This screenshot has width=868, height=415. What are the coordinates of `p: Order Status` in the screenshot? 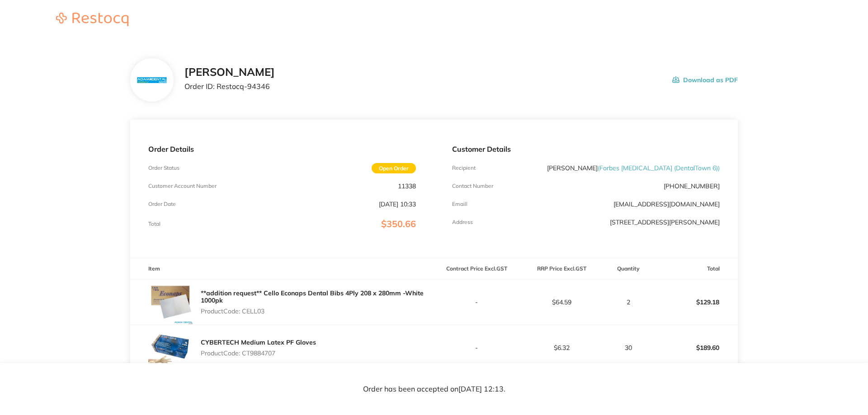 It's located at (163, 168).